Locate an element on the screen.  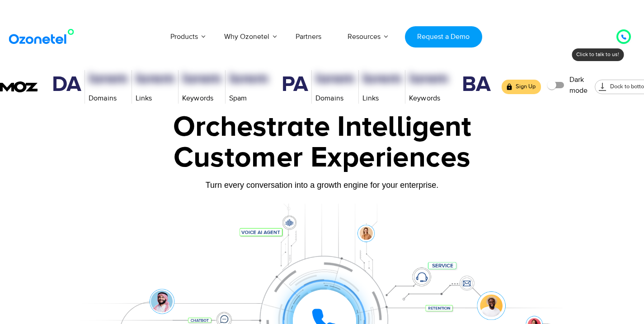
div: Orchestrate Intelligent is located at coordinates (322, 127).